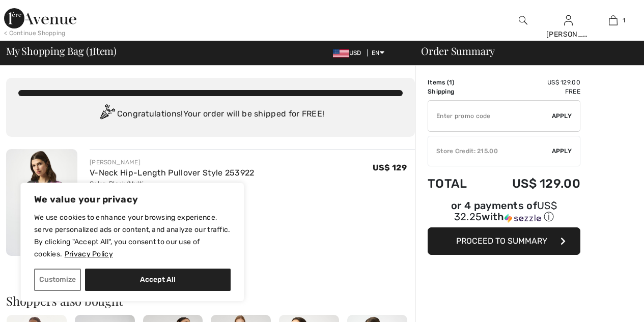 The height and width of the screenshot is (322, 644). I want to click on img: Sezzle, so click(523, 218).